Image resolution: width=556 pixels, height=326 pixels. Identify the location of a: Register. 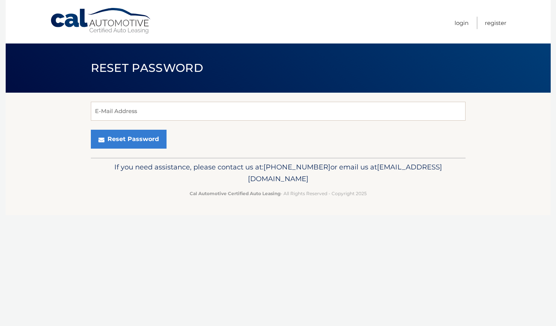
(496, 23).